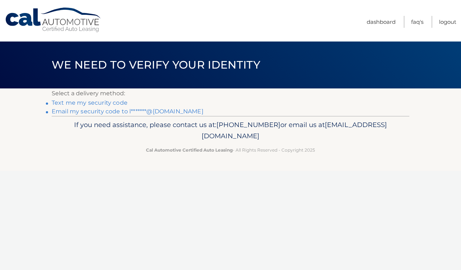  What do you see at coordinates (417, 22) in the screenshot?
I see `a: FAQ's` at bounding box center [417, 22].